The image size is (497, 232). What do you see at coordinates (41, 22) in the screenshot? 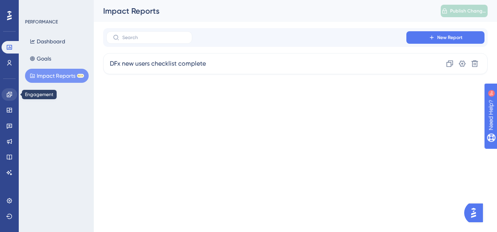
I see `div: PERFORMANCE` at bounding box center [41, 22].